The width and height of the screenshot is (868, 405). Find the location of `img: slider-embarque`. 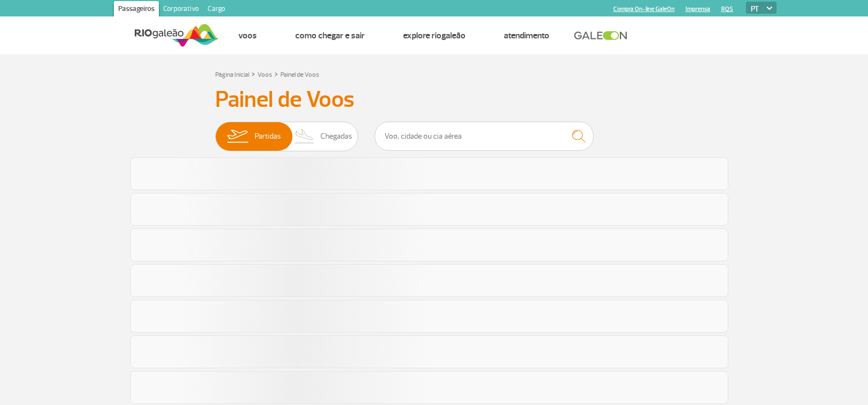

img: slider-embarque is located at coordinates (237, 137).